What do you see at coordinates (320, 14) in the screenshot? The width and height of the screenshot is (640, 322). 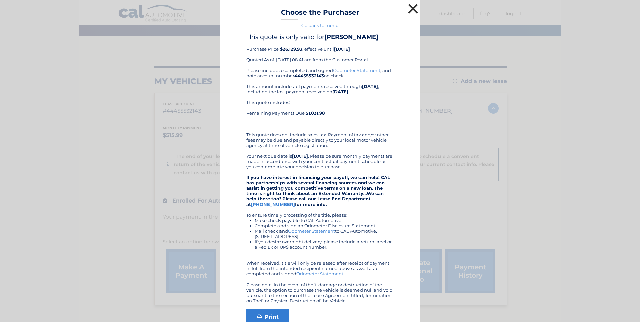 I see `h3: Choose the Purchaser` at bounding box center [320, 14].